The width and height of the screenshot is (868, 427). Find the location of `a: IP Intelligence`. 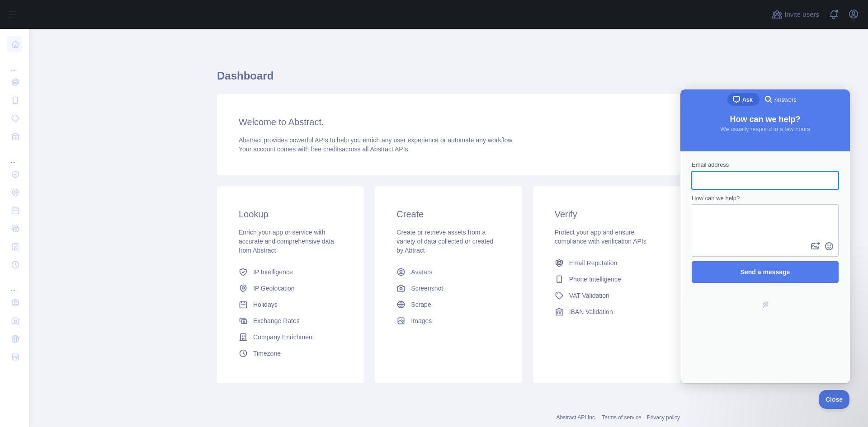

a: IP Intelligence is located at coordinates (290, 272).